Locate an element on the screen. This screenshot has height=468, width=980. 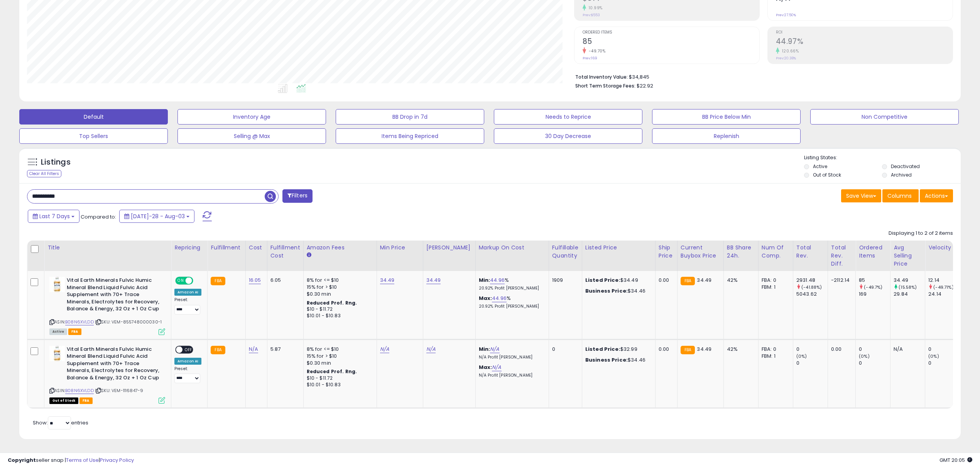
div: Ship Price is located at coordinates (666, 252).